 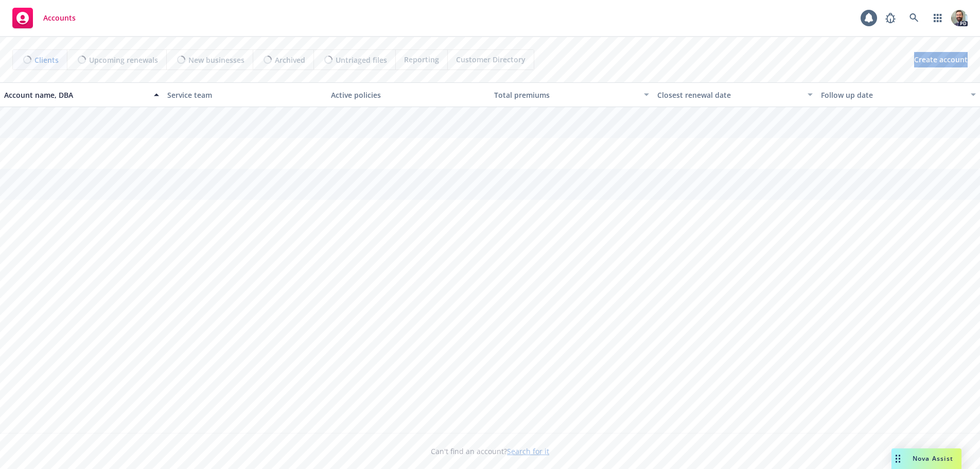 What do you see at coordinates (891, 18) in the screenshot?
I see `a: Report a Bug` at bounding box center [891, 18].